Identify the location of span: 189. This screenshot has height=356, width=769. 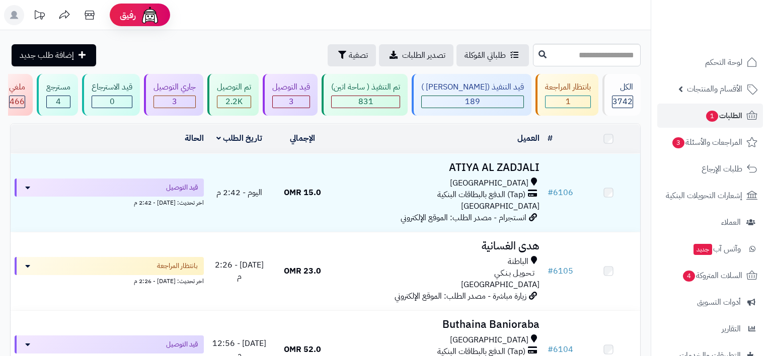
(472, 102).